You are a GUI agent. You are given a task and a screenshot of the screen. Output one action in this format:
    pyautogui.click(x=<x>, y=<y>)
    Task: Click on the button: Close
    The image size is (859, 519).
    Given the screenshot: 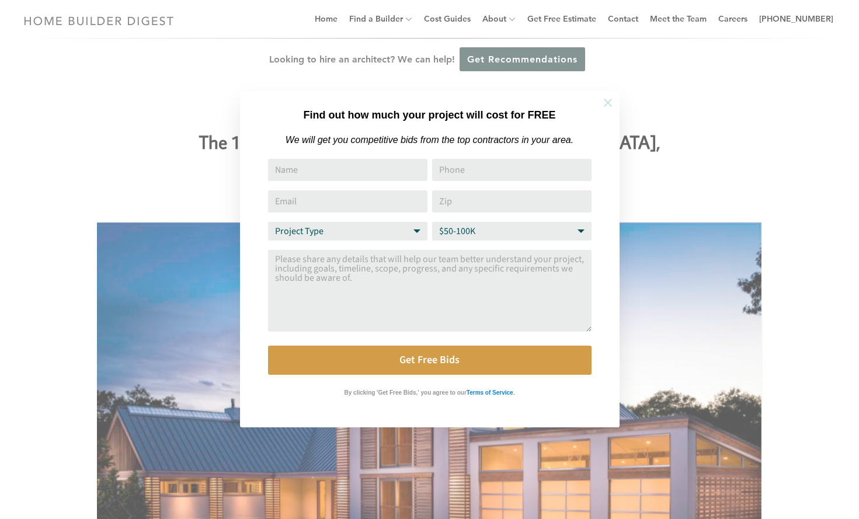 What is the action you would take?
    pyautogui.click(x=608, y=103)
    